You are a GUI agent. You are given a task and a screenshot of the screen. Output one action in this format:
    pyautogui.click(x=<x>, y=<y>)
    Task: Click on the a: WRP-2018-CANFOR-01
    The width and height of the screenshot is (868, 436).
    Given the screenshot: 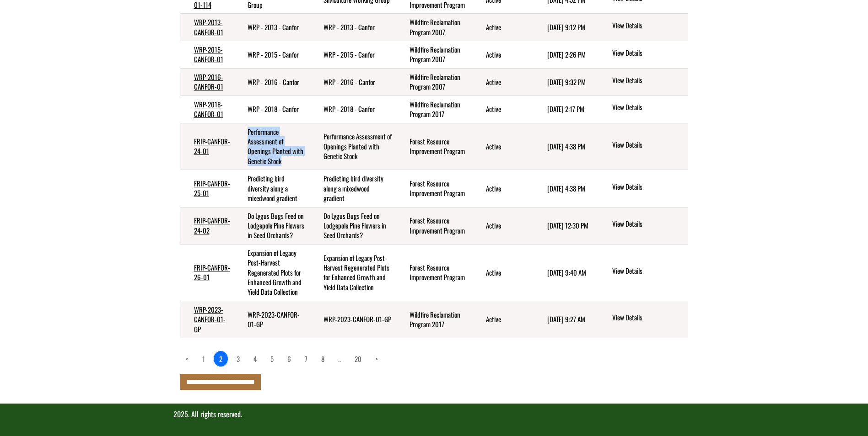 What is the action you would take?
    pyautogui.click(x=209, y=109)
    